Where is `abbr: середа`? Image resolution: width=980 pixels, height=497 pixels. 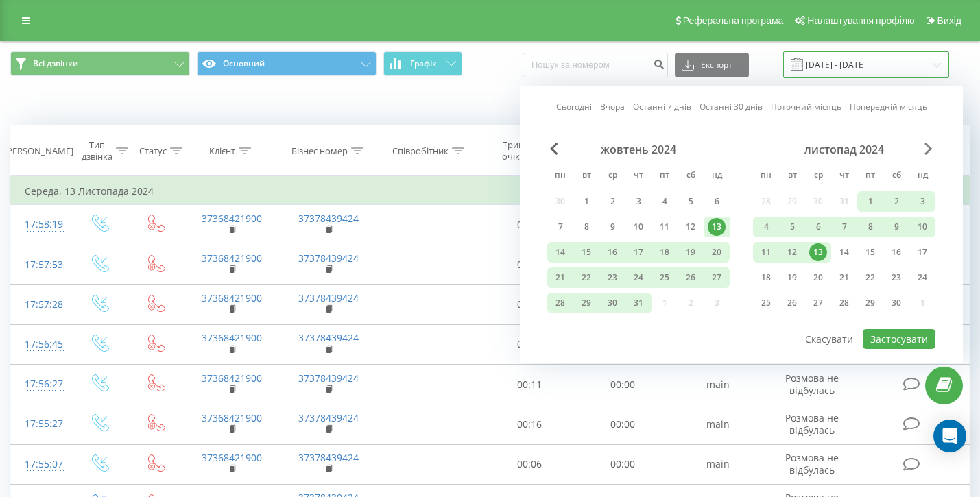 abbr: середа is located at coordinates (612, 176).